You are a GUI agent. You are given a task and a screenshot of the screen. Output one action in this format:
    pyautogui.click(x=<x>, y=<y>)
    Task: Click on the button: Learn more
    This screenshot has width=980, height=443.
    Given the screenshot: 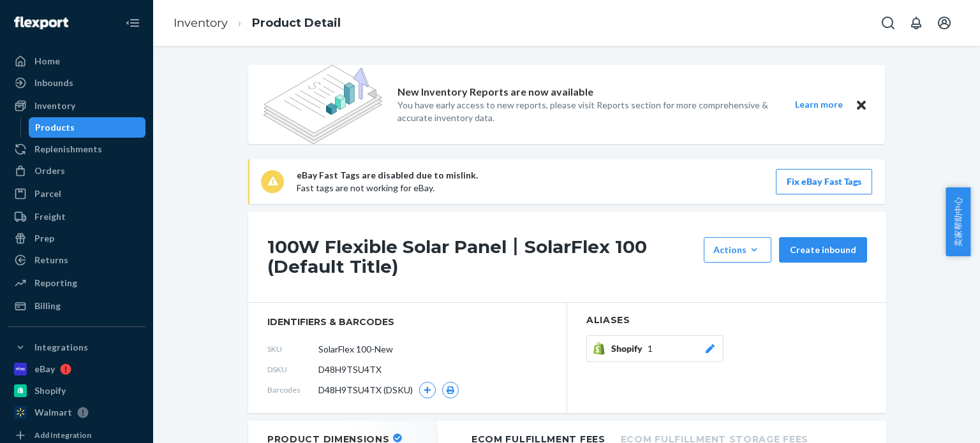 What is the action you would take?
    pyautogui.click(x=818, y=104)
    